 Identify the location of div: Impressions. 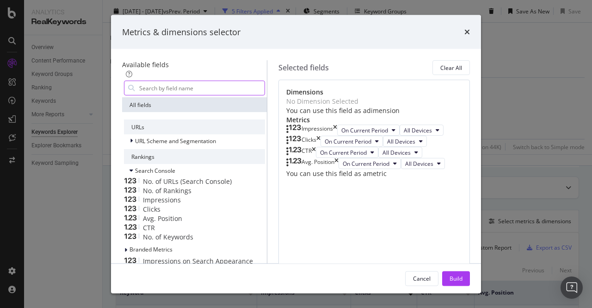
(317, 130).